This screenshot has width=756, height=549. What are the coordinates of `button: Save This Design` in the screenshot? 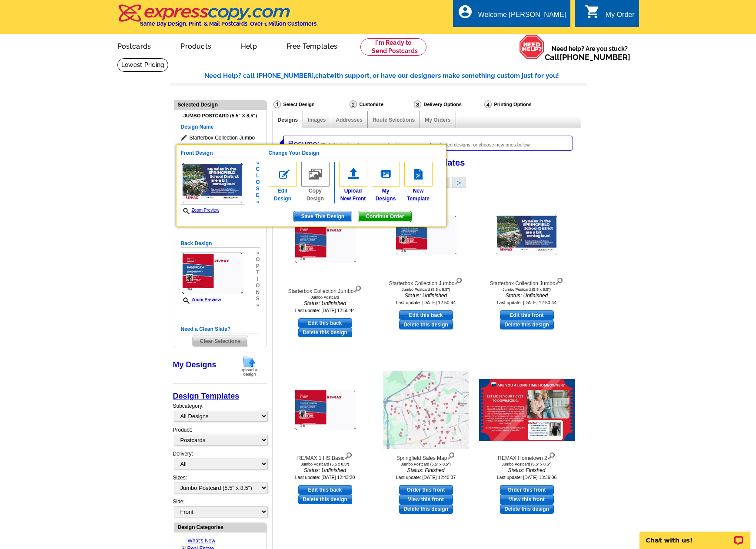 It's located at (322, 217).